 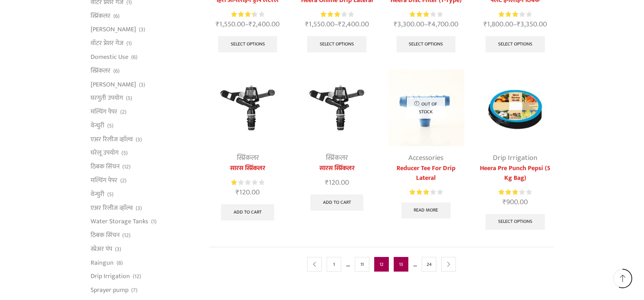 I want to click on bdi: 1,800.00, so click(x=498, y=24).